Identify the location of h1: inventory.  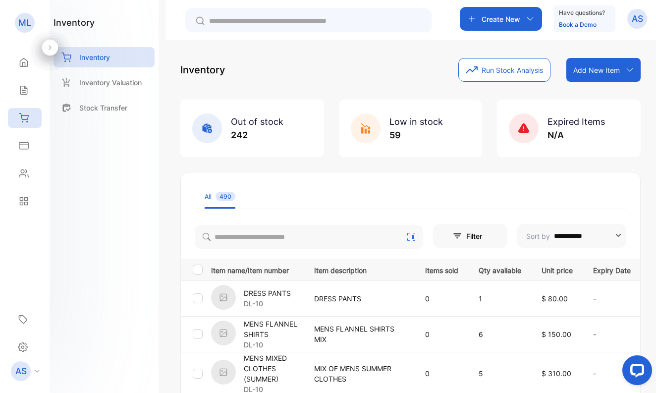
(74, 22).